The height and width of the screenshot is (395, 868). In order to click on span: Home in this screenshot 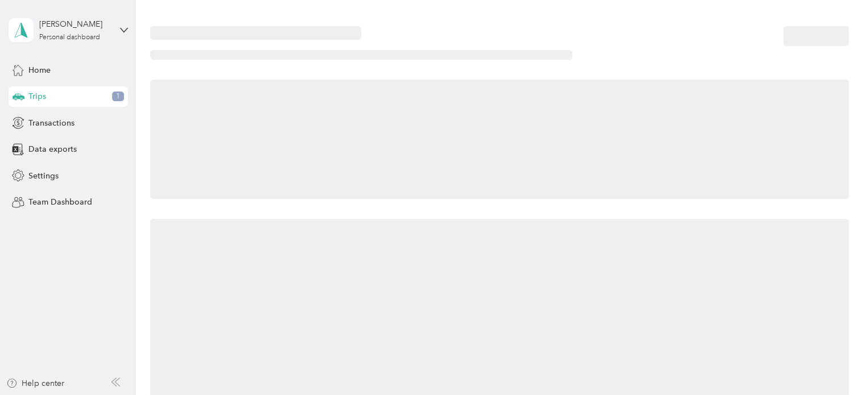, I will do `click(40, 70)`.